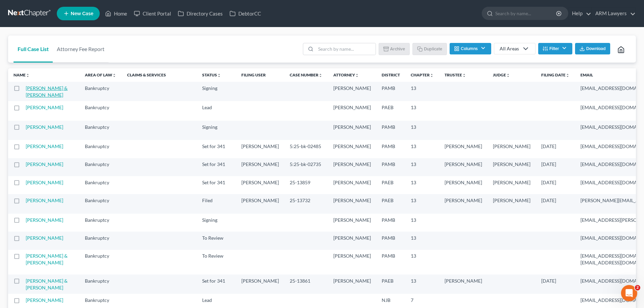  I want to click on a: Full Case List, so click(33, 49).